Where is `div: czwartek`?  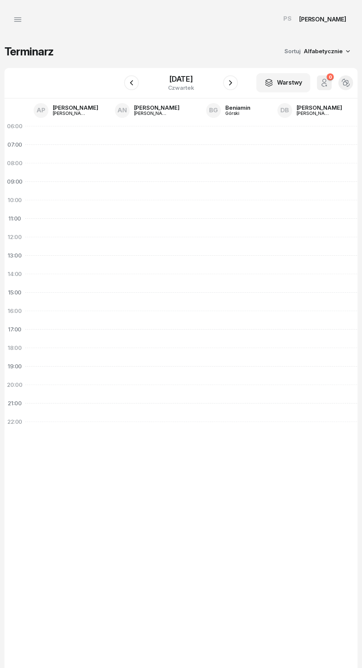
div: czwartek is located at coordinates (181, 88).